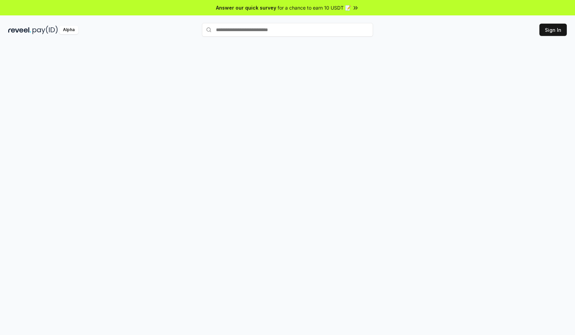  What do you see at coordinates (69, 30) in the screenshot?
I see `div: Alpha` at bounding box center [69, 30].